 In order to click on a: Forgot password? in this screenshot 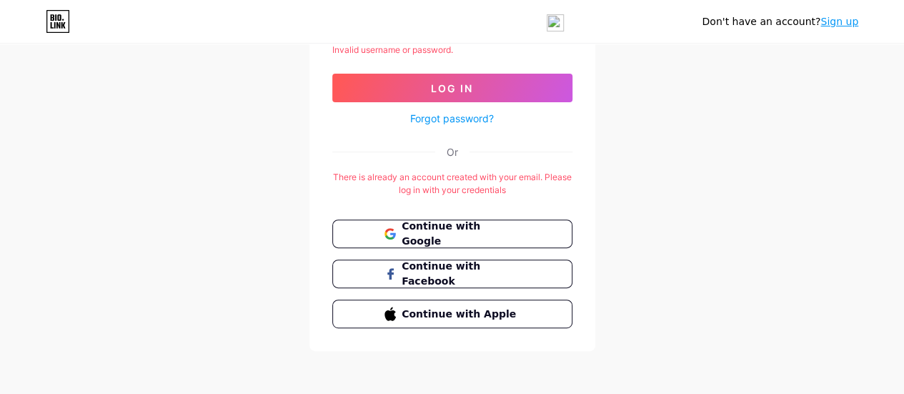, I will do `click(451, 118)`.